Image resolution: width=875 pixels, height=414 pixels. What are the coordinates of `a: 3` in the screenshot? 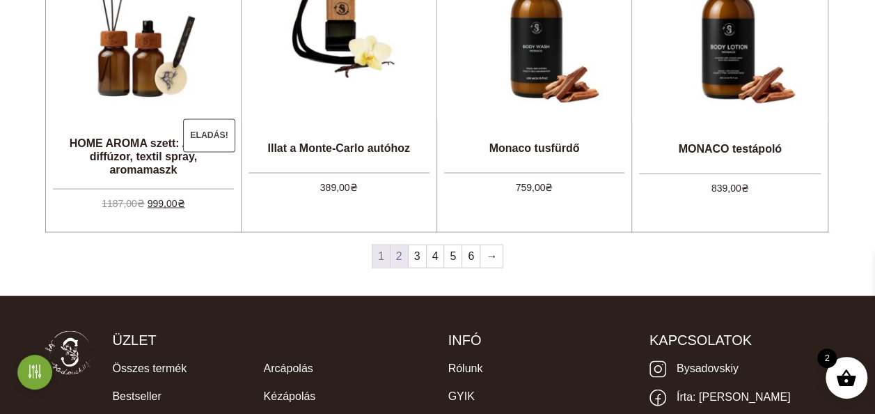 It's located at (417, 256).